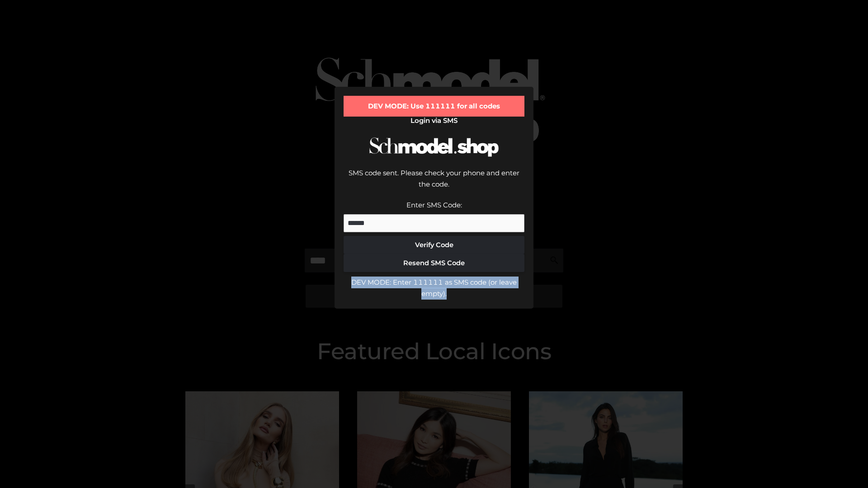 Image resolution: width=868 pixels, height=488 pixels. What do you see at coordinates (434, 263) in the screenshot?
I see `button: Resend SMS Code` at bounding box center [434, 263].